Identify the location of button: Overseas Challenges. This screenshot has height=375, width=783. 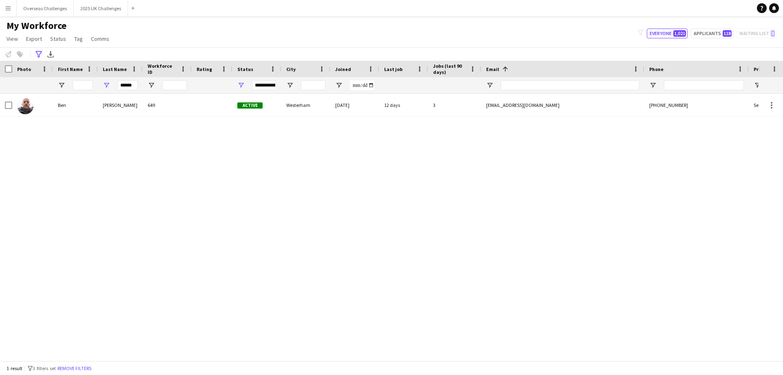
(45, 8).